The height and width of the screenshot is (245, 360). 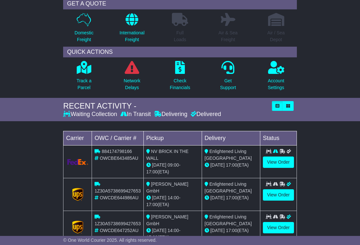 What do you see at coordinates (166, 106) in the screenshot?
I see `div: RECENT ACTIVITY -` at bounding box center [166, 106].